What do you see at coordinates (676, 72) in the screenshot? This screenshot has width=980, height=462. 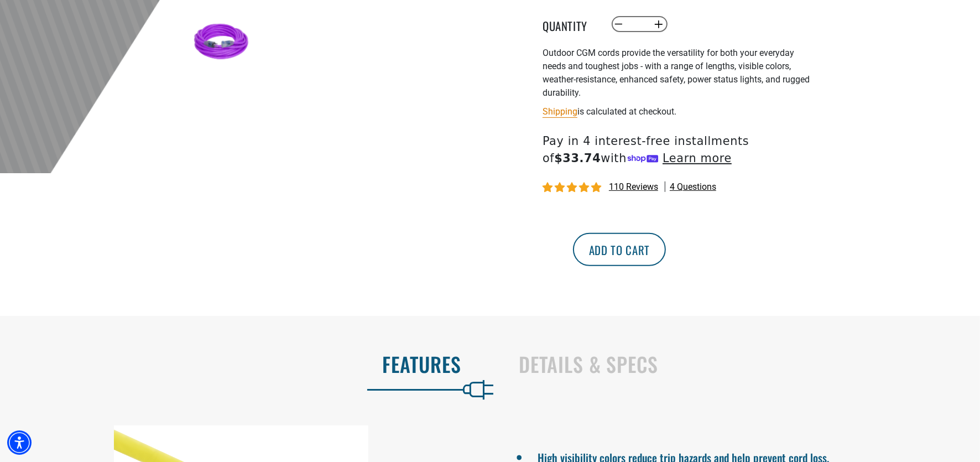 I see `span: Outdoor CGM cords provide the versatility for both your everyday needs and toughest jobs - with a...` at bounding box center [676, 72].